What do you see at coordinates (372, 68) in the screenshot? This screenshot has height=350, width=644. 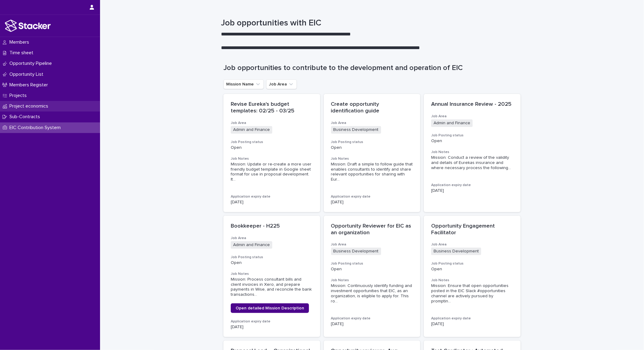 I see `h1: Job opportunities to contribute to the development and operation of EIC` at bounding box center [372, 68].